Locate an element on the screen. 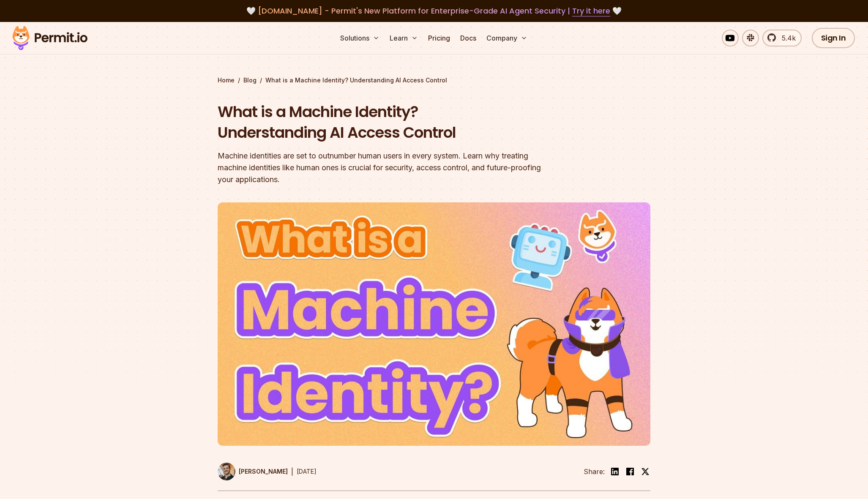  a: 5.4k is located at coordinates (781, 38).